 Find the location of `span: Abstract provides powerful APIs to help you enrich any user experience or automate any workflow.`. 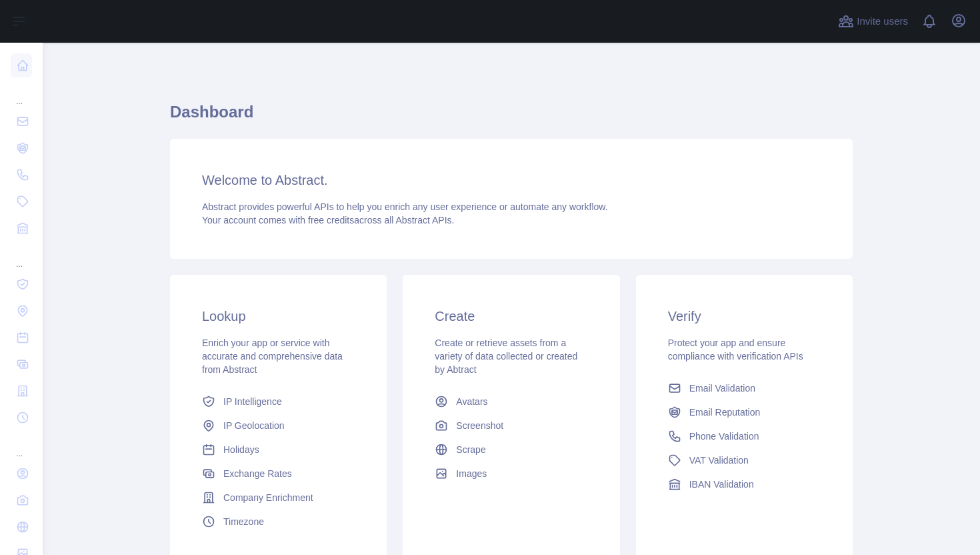

span: Abstract provides powerful APIs to help you enrich any user experience or automate any workflow. is located at coordinates (405, 207).